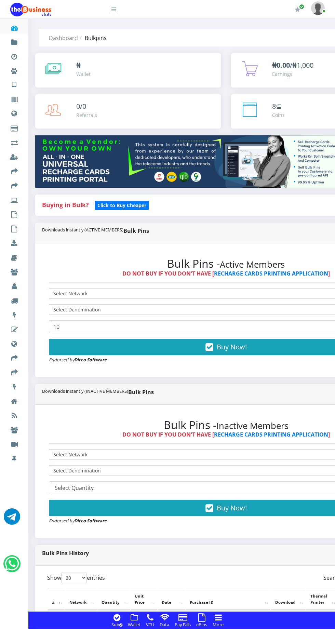 This screenshot has height=629, width=335. I want to click on a: Wallet, so click(134, 624).